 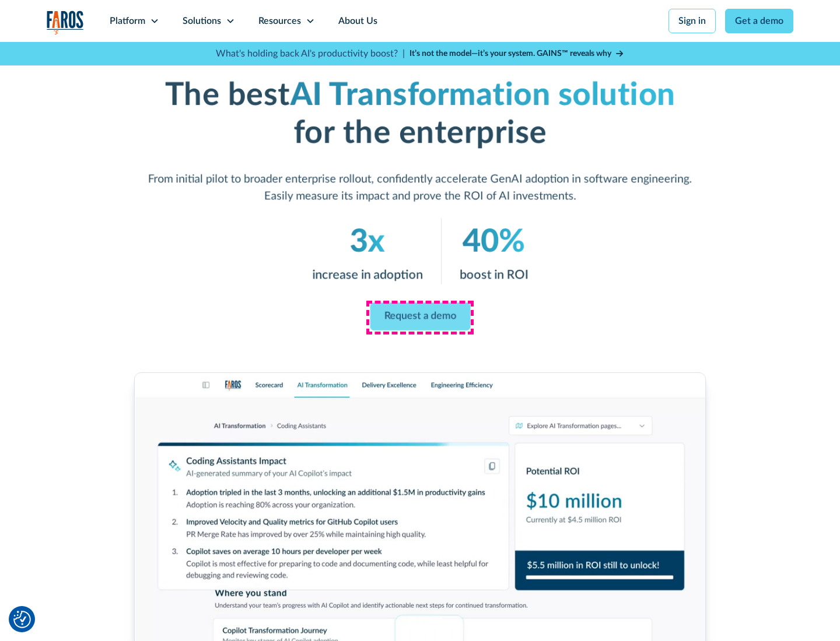 I want to click on a: Request a demo, so click(x=420, y=317).